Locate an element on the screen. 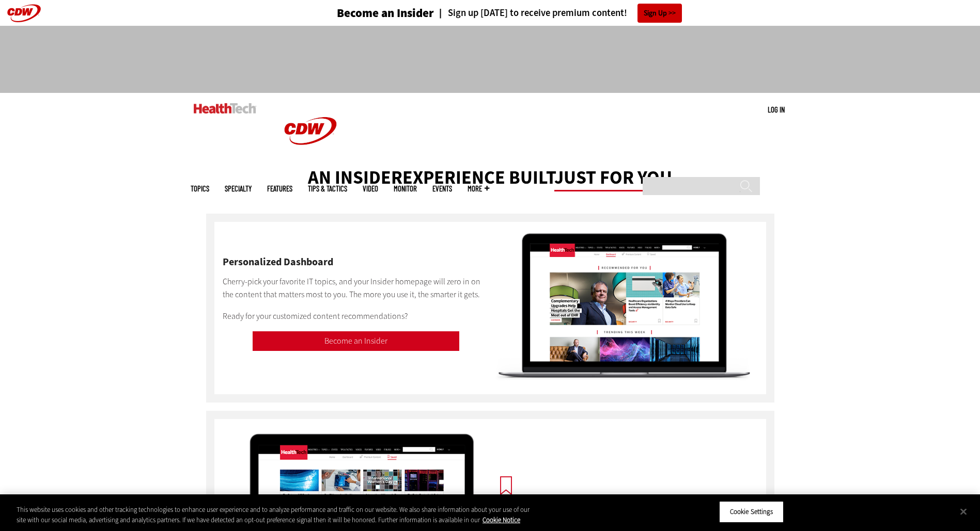 This screenshot has height=531, width=980. img: Saved content flag is located at coordinates (505, 486).